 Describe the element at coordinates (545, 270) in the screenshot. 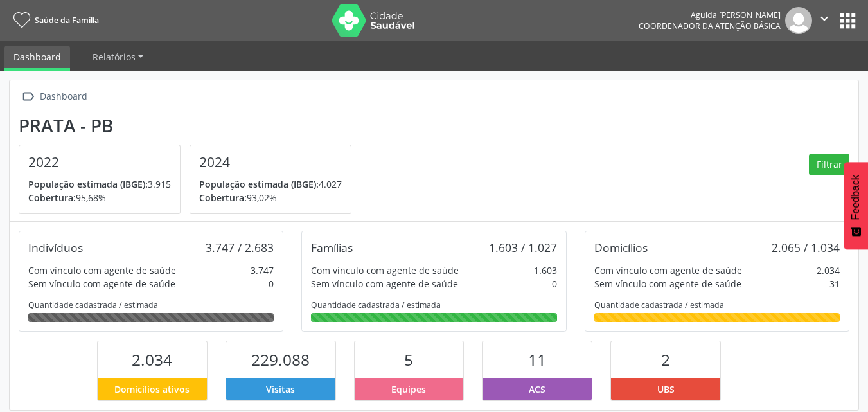

I see `div: 1.603` at that location.